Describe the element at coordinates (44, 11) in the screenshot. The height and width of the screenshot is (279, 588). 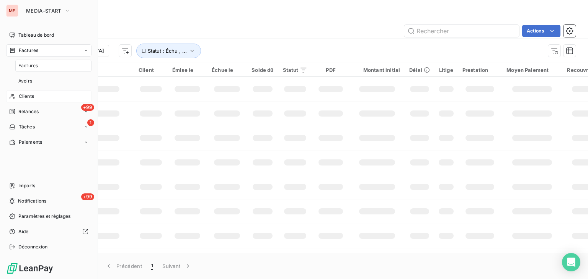
I see `span: MEDIA-START` at that location.